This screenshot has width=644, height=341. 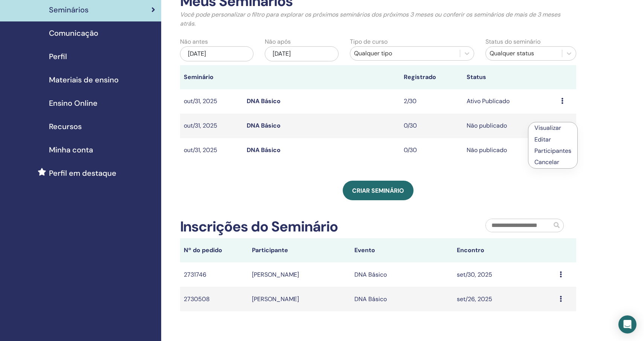 I want to click on h2: Inscrições do Seminário, so click(x=259, y=227).